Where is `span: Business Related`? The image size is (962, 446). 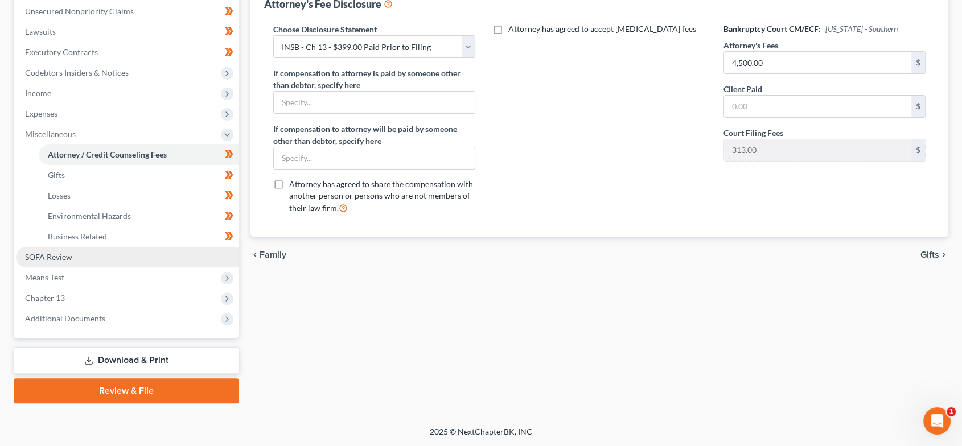
span: Business Related is located at coordinates (77, 236).